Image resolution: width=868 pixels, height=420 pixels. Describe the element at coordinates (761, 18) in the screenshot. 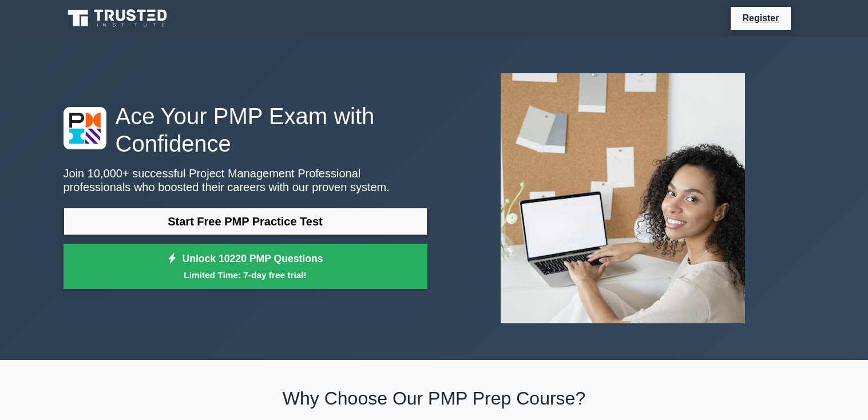

I see `a: Register` at that location.